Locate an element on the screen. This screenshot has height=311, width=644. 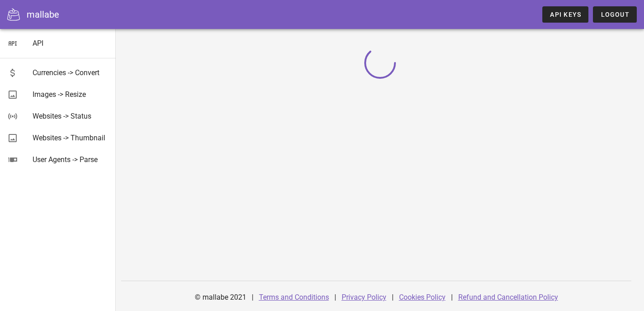
a: Refund and Cancellation Policy is located at coordinates (508, 297).